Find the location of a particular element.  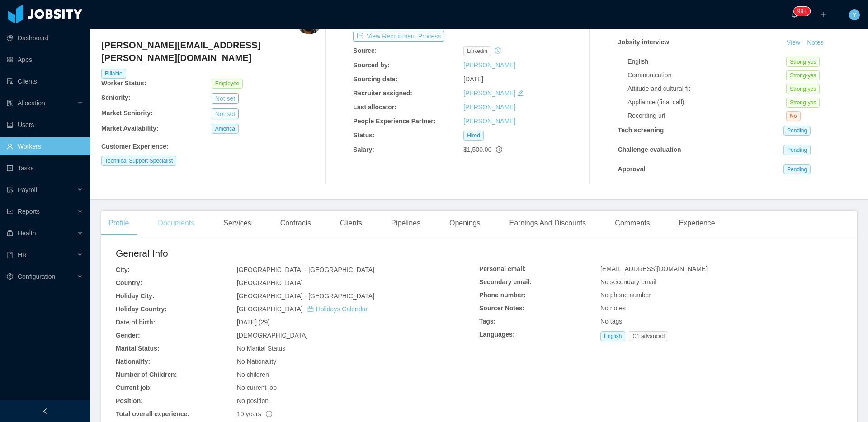

button: Not set is located at coordinates (225, 114).